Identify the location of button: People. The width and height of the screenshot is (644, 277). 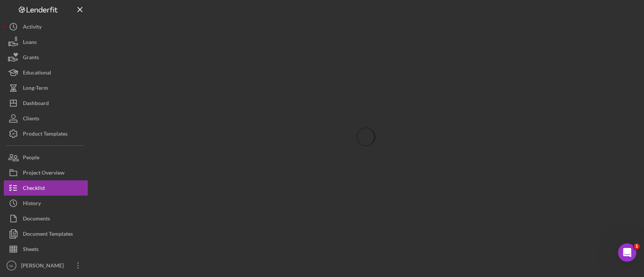
(46, 157).